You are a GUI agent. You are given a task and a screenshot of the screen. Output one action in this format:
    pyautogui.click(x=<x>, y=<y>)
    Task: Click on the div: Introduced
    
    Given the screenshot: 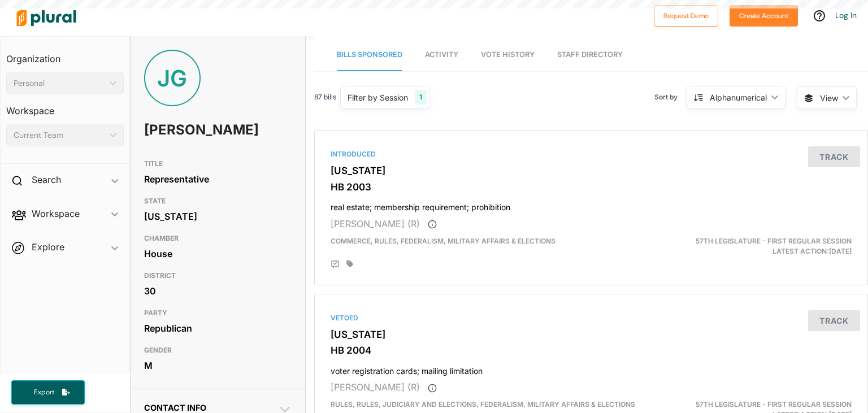 What is the action you would take?
    pyautogui.click(x=591, y=154)
    